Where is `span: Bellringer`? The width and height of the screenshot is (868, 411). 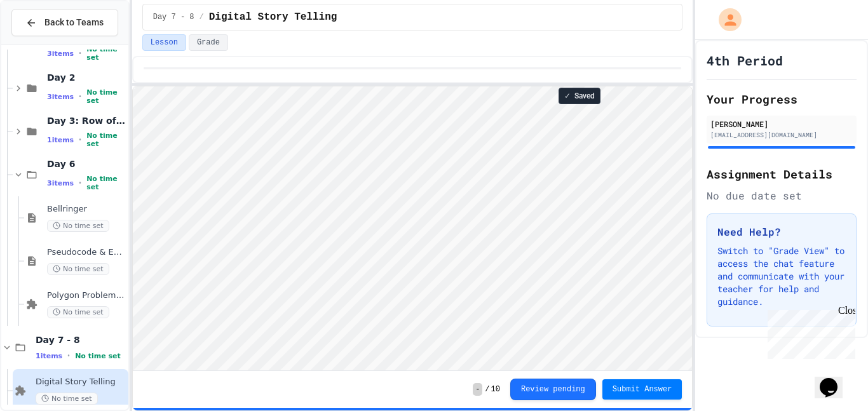 span: Bellringer is located at coordinates (86, 209).